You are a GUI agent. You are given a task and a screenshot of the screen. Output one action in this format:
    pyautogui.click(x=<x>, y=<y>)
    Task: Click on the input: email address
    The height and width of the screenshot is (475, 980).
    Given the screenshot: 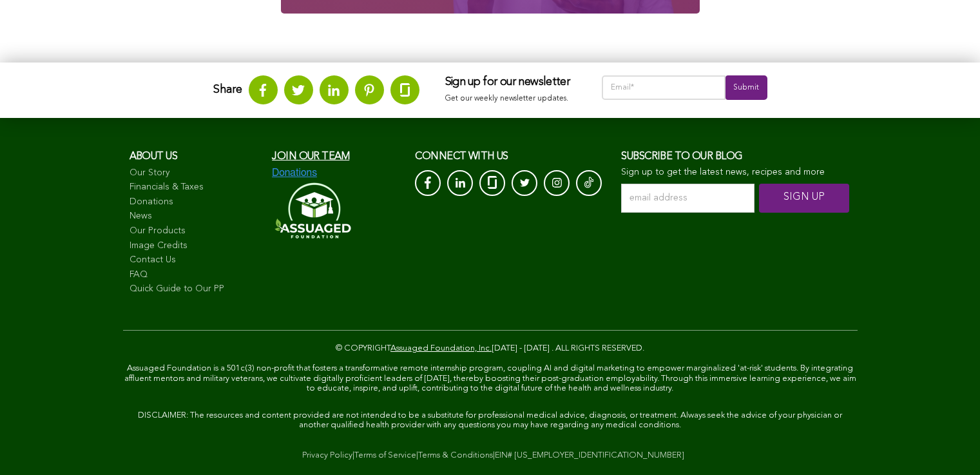 What is the action you would take?
    pyautogui.click(x=687, y=198)
    